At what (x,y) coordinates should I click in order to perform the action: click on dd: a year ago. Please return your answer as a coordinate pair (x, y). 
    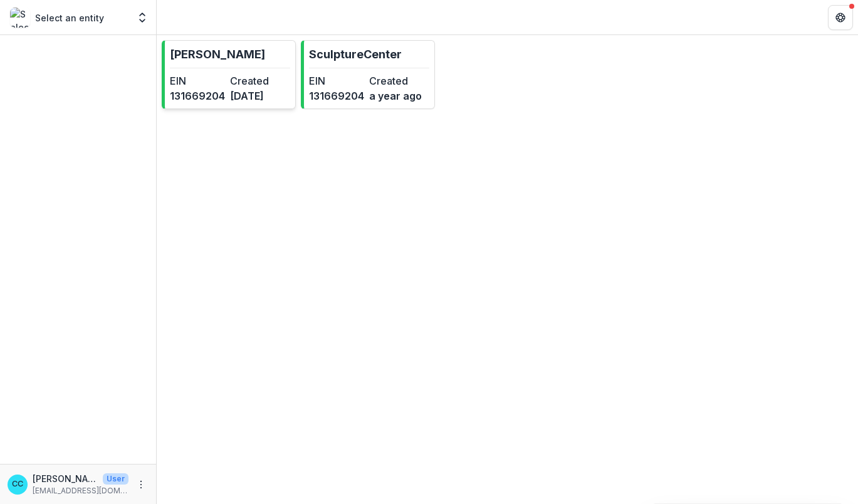
    Looking at the image, I should click on (397, 96).